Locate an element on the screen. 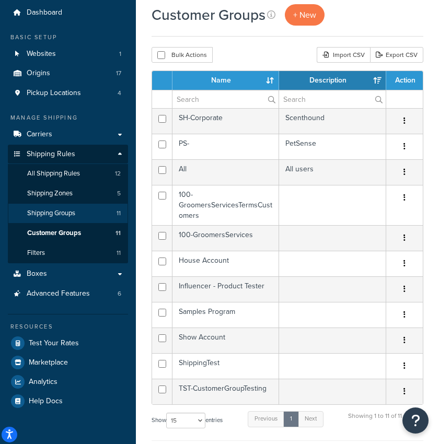  span: Filters is located at coordinates (36, 253).